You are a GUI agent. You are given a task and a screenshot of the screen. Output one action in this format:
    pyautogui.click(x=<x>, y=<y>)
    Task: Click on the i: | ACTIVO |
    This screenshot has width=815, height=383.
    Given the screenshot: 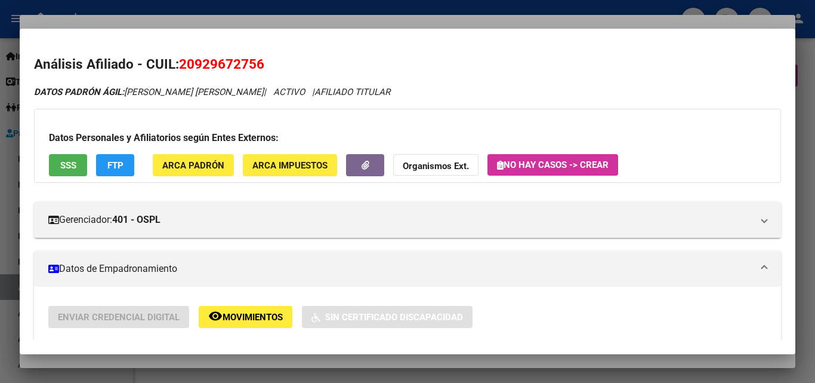 What is the action you would take?
    pyautogui.click(x=212, y=92)
    